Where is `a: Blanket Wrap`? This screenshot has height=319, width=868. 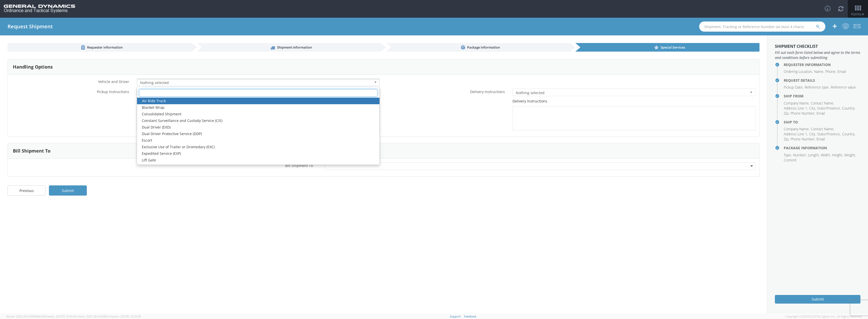 a: Blanket Wrap is located at coordinates (258, 107).